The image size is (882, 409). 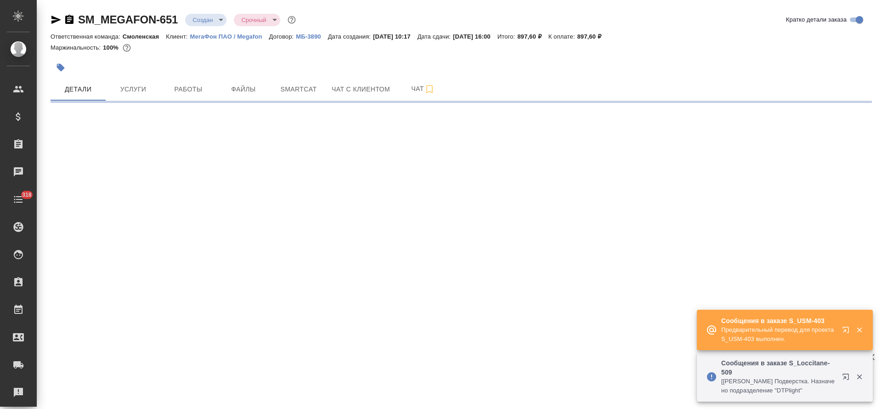 What do you see at coordinates (816, 20) in the screenshot?
I see `span: Кратко детали заказа` at bounding box center [816, 20].